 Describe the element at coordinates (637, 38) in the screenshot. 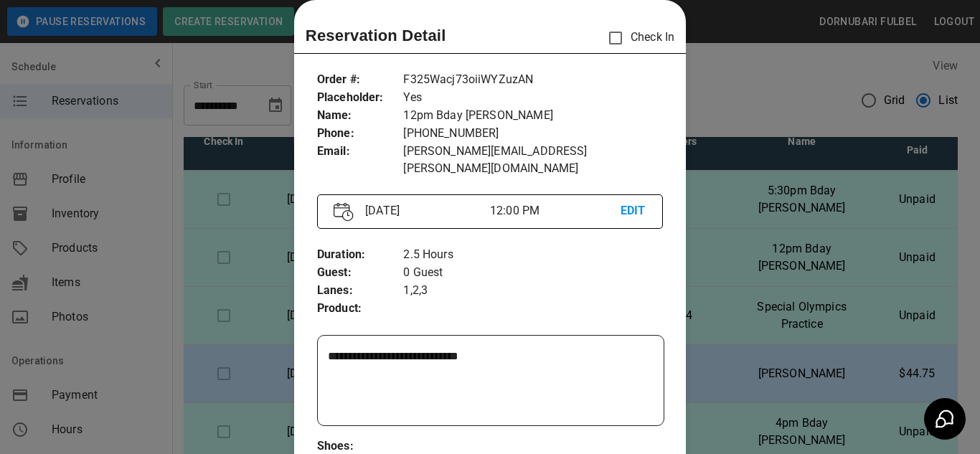

I see `p: Check In` at that location.